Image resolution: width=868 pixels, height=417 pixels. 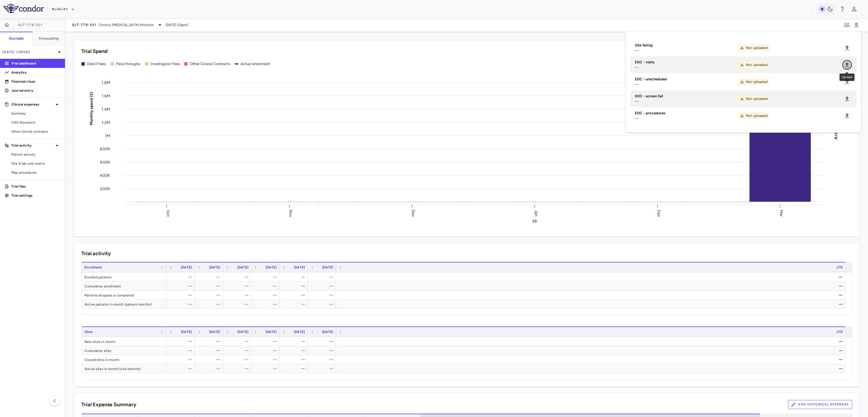 What do you see at coordinates (687, 113) in the screenshot?
I see `h6: EDC - procedures` at bounding box center [687, 113].